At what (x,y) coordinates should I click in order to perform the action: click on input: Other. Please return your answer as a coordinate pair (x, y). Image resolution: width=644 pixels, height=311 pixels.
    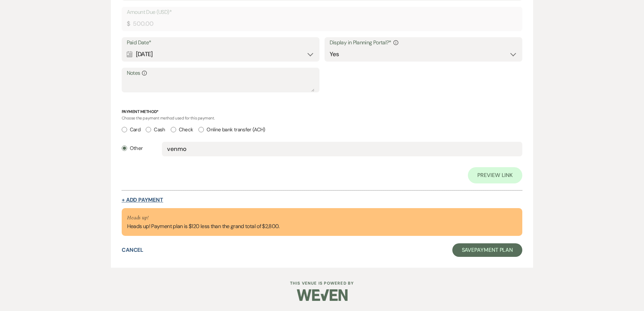
    Looking at the image, I should click on (124, 148).